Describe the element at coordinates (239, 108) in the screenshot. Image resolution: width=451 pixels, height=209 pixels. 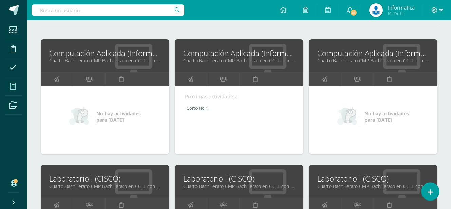
I see `a: Corto No 1` at that location.